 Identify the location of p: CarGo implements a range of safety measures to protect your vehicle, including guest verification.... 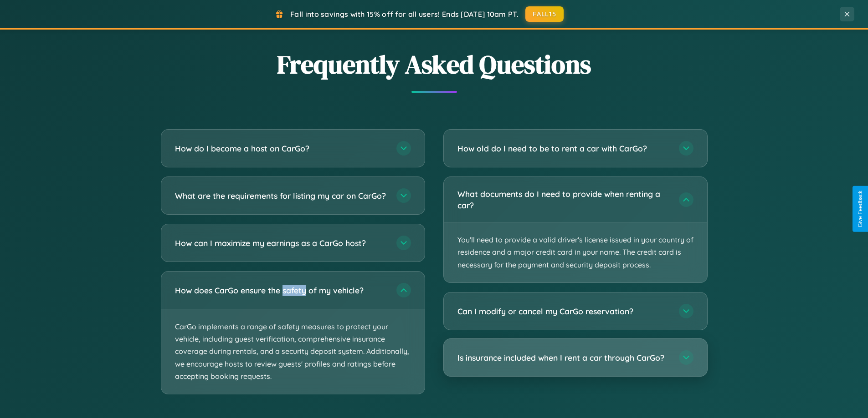
(293, 352).